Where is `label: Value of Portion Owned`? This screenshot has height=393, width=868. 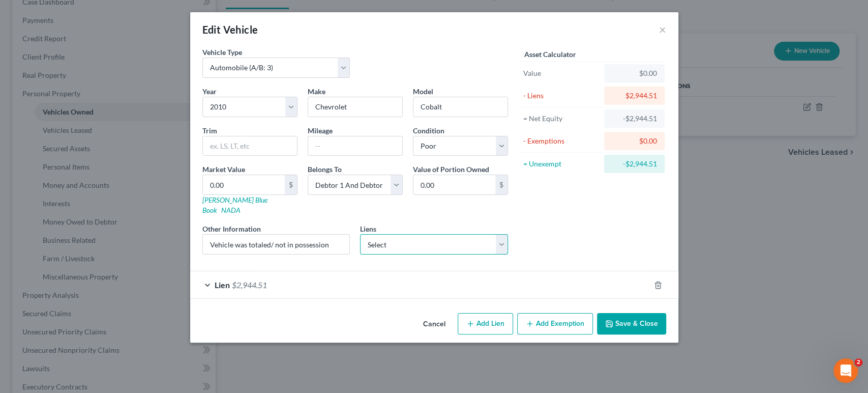 label: Value of Portion Owned is located at coordinates (451, 169).